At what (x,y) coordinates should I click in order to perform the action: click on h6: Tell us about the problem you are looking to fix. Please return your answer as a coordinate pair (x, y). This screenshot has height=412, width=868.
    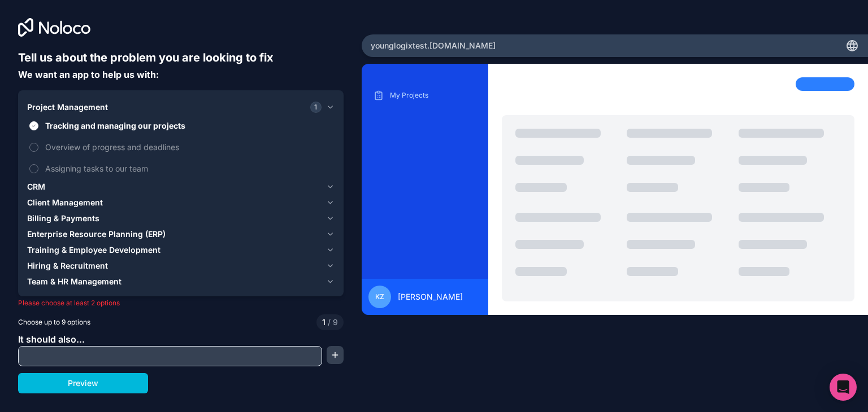
    Looking at the image, I should click on (181, 57).